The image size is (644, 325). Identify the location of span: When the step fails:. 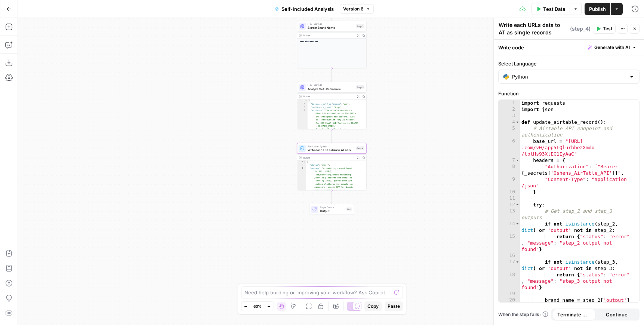
(523, 315).